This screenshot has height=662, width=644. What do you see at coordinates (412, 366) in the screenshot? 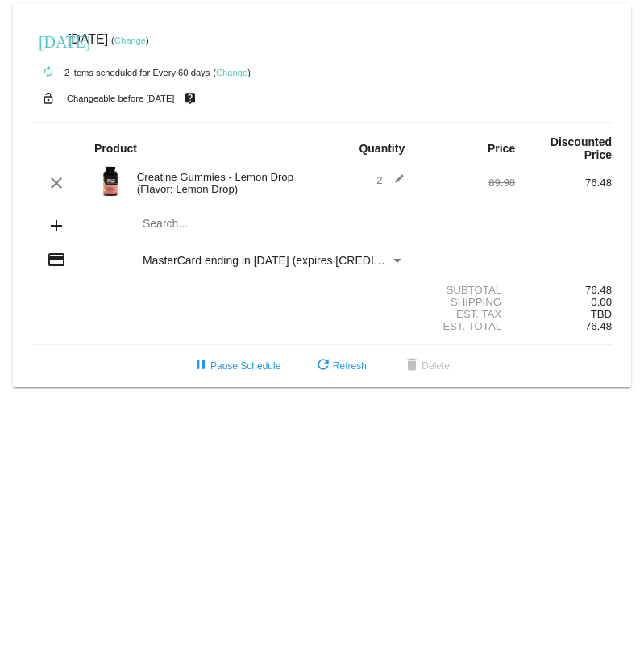
I see `mat-icon: delete` at bounding box center [412, 366].